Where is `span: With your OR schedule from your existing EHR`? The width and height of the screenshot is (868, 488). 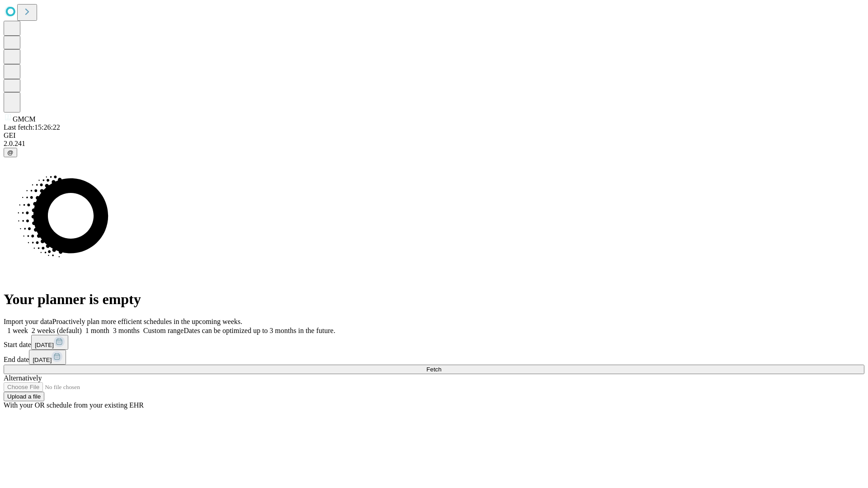 span: With your OR schedule from your existing EHR is located at coordinates (74, 405).